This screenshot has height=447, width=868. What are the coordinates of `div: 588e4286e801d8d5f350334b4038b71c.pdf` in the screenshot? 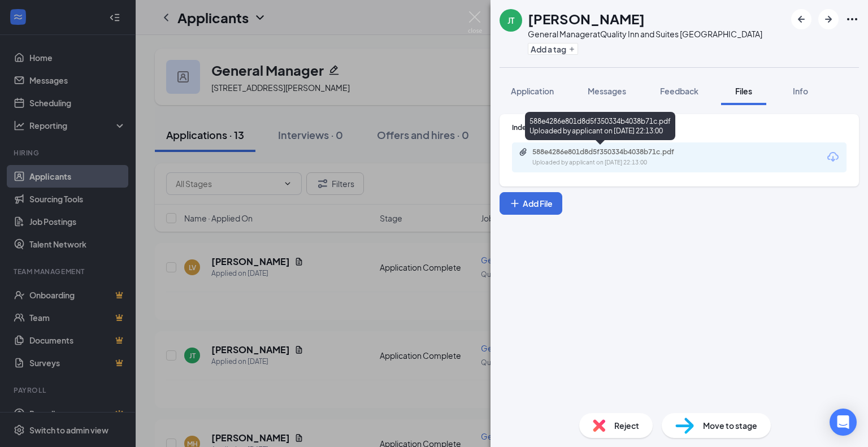 It's located at (611, 152).